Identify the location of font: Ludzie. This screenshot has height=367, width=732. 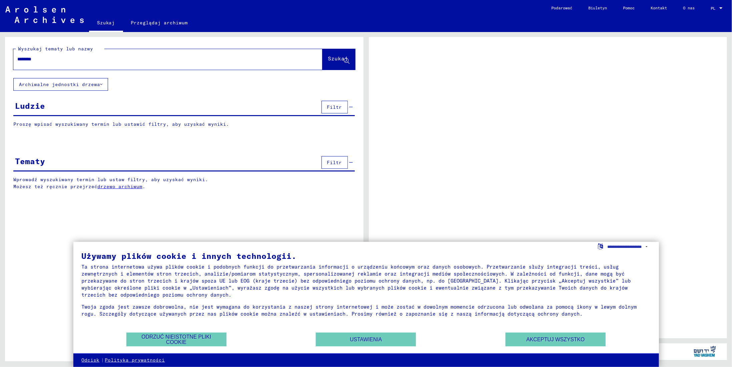
(30, 106).